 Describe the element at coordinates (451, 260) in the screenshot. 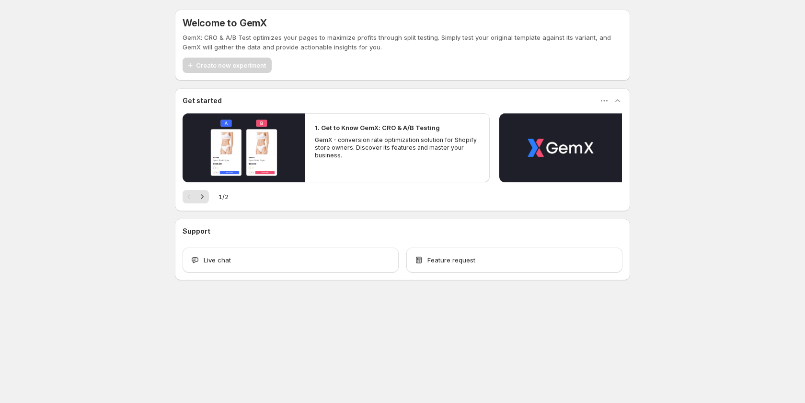

I see `span: Feature request` at that location.